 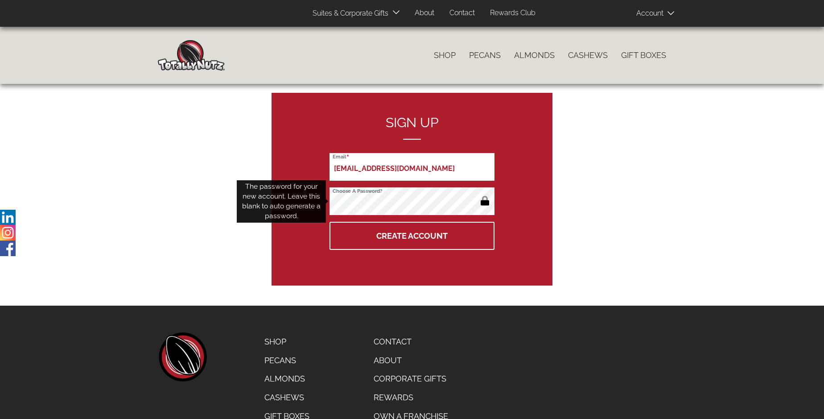 What do you see at coordinates (643, 55) in the screenshot?
I see `a: Gift Boxes` at bounding box center [643, 55].